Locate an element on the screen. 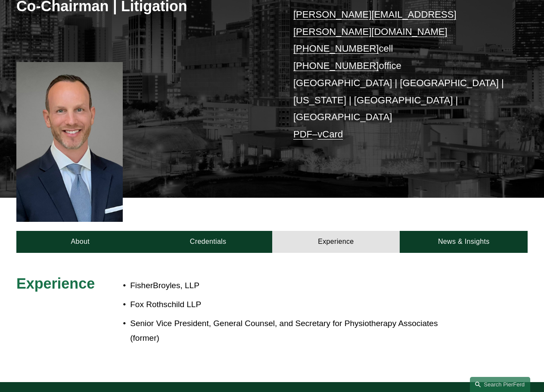 This screenshot has height=392, width=544. a: About is located at coordinates (80, 242).